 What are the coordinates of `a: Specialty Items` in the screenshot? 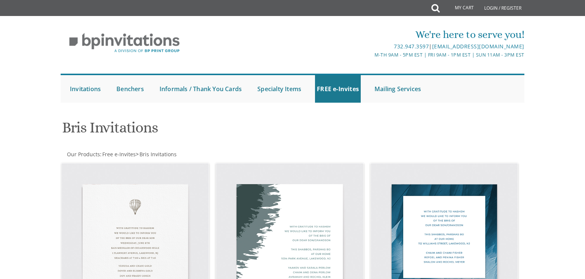 It's located at (279, 89).